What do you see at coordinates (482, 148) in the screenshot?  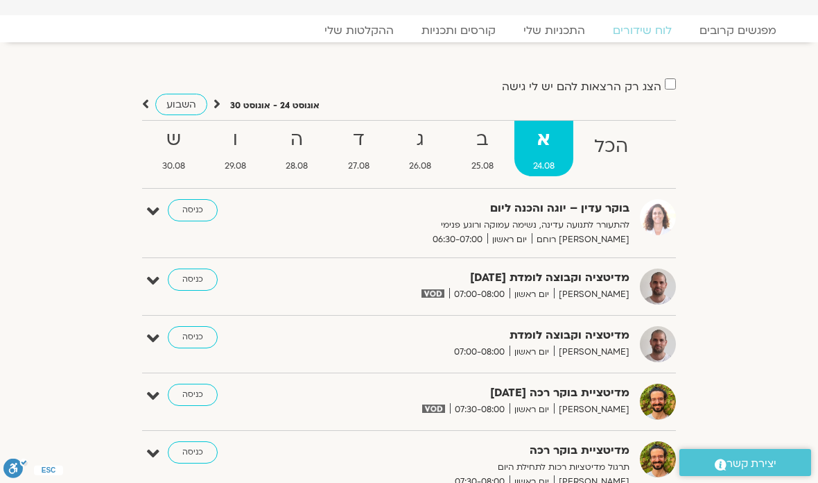 I see `a: ב25.08` at bounding box center [482, 148].